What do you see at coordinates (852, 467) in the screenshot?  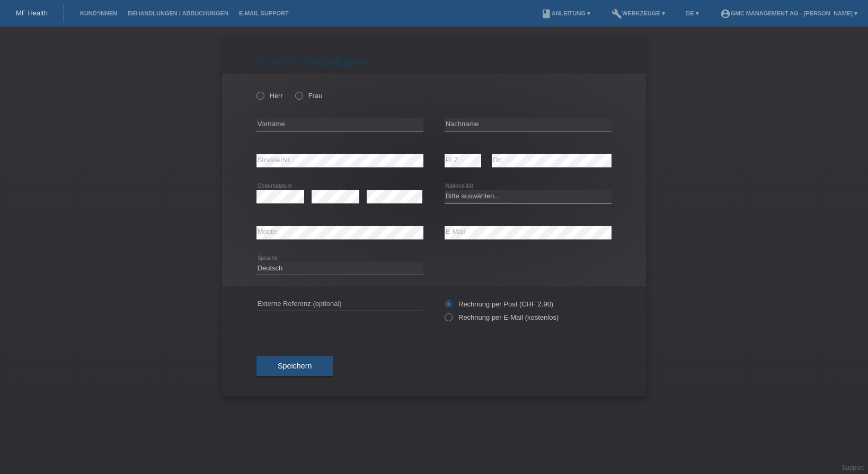 I see `a: Support` at bounding box center [852, 467].